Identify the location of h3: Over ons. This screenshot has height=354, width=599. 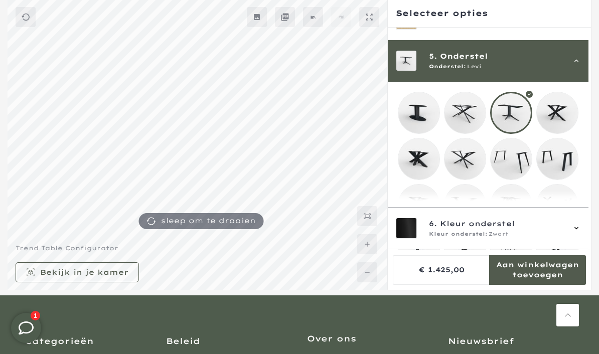
(370, 339).